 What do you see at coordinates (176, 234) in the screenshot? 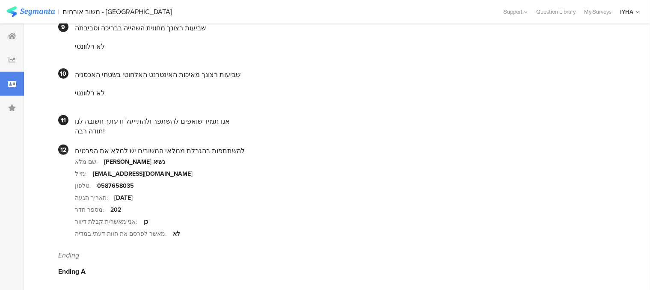
I see `div: לא` at bounding box center [176, 234].